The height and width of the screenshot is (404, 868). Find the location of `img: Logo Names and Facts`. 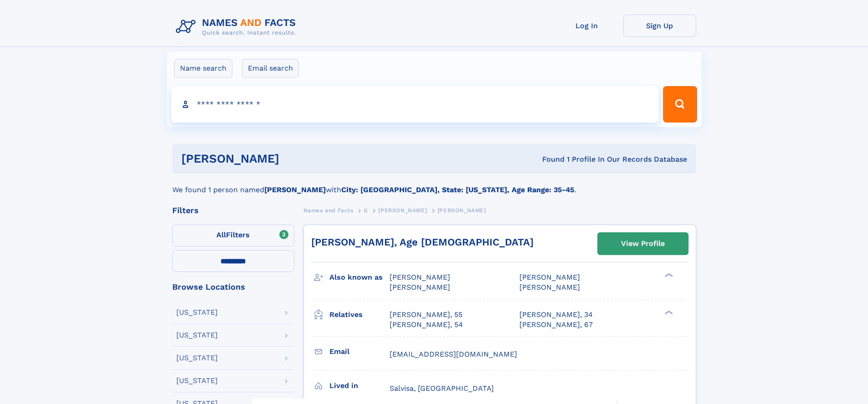

img: Logo Names and Facts is located at coordinates (238, 27).